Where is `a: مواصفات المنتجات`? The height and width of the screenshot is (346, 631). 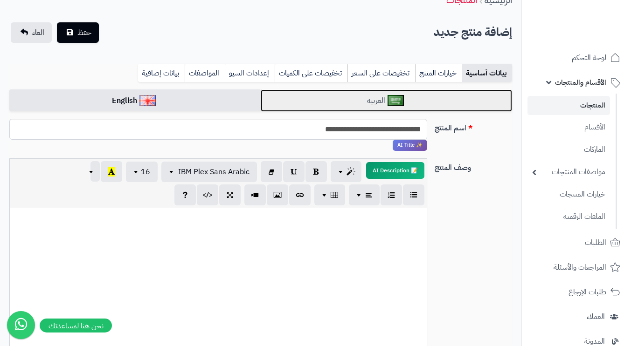
a: مواصفات المنتجات is located at coordinates (568, 172).